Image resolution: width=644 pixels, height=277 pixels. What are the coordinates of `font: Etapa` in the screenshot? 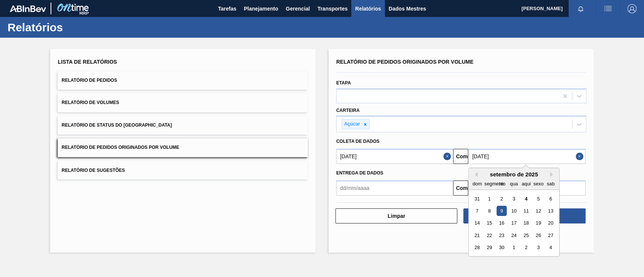 It's located at (343, 83).